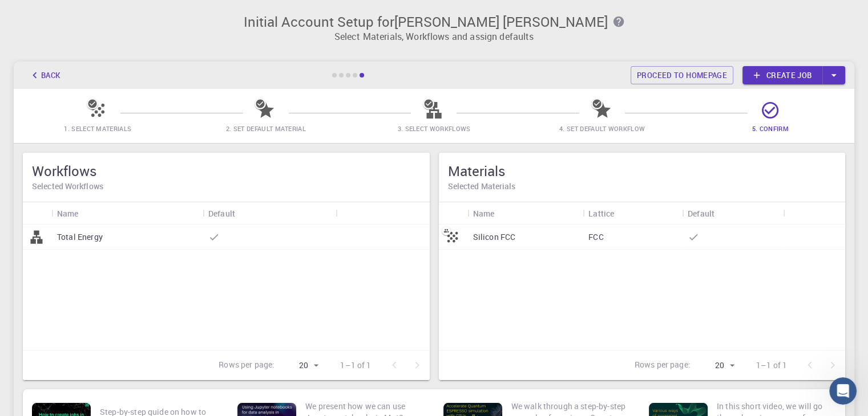 This screenshot has height=416, width=868. Describe the element at coordinates (494, 237) in the screenshot. I see `p: Silicon FCC` at that location.